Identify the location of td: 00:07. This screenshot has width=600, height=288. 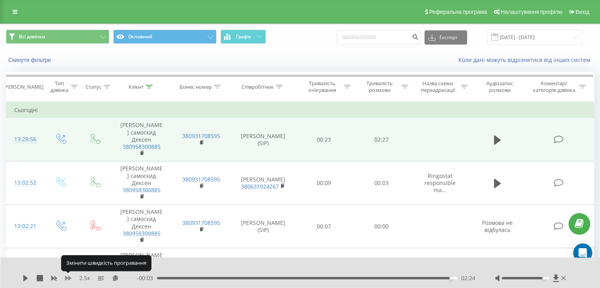
(324, 227).